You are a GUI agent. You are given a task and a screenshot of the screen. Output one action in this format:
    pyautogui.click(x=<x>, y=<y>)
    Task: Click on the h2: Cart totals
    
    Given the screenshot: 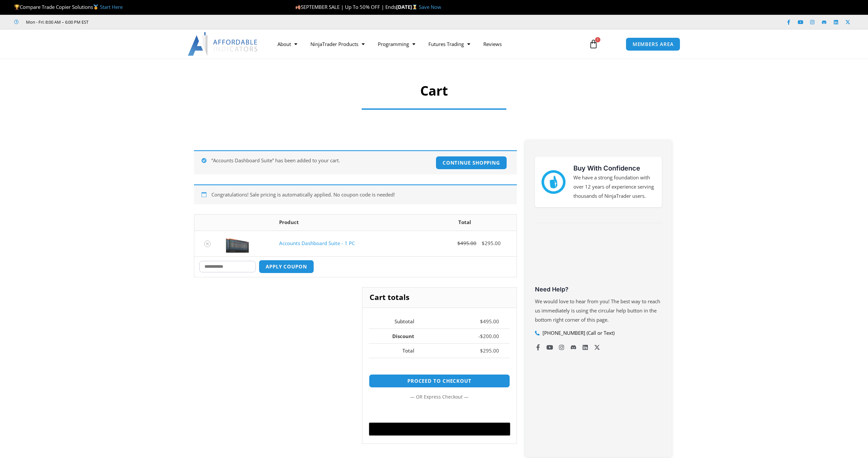 What is the action you would take?
    pyautogui.click(x=439, y=297)
    